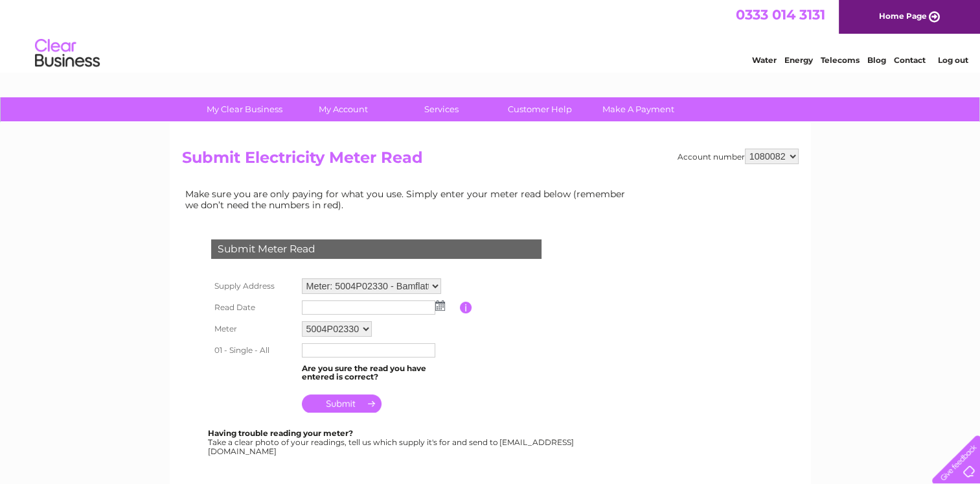 This screenshot has height=484, width=980. I want to click on a: Energy, so click(799, 60).